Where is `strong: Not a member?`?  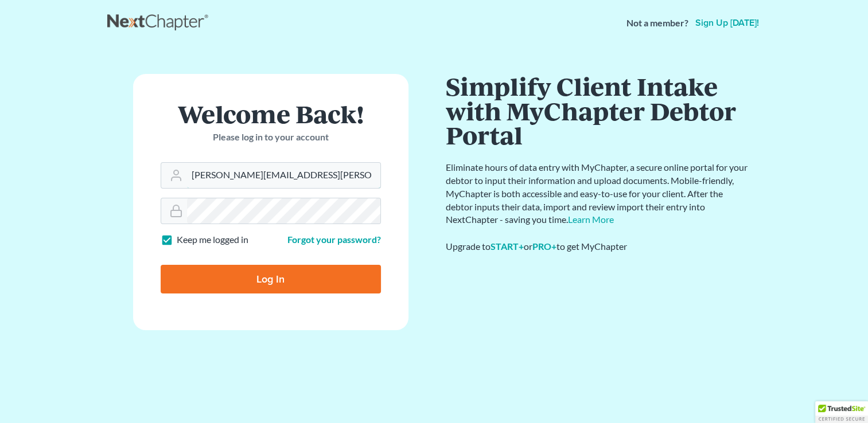 strong: Not a member? is located at coordinates (658, 23).